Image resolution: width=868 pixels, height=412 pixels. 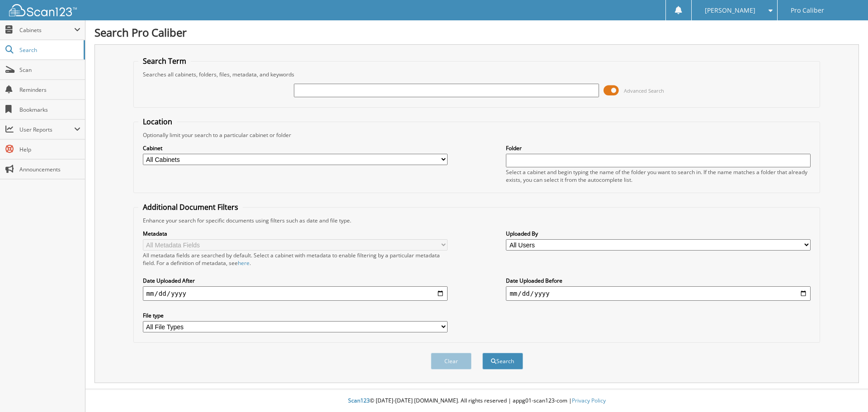 I want to click on div: Enhance your search for specific documents using filters such as date and file type., so click(x=477, y=220).